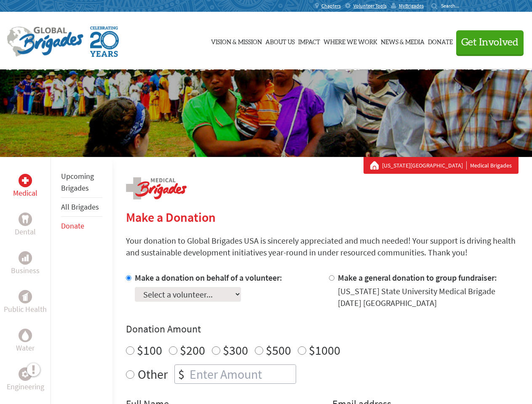 Image resolution: width=532 pixels, height=404 pixels. Describe the element at coordinates (242, 374) in the screenshot. I see `input: Enter Amount` at that location.